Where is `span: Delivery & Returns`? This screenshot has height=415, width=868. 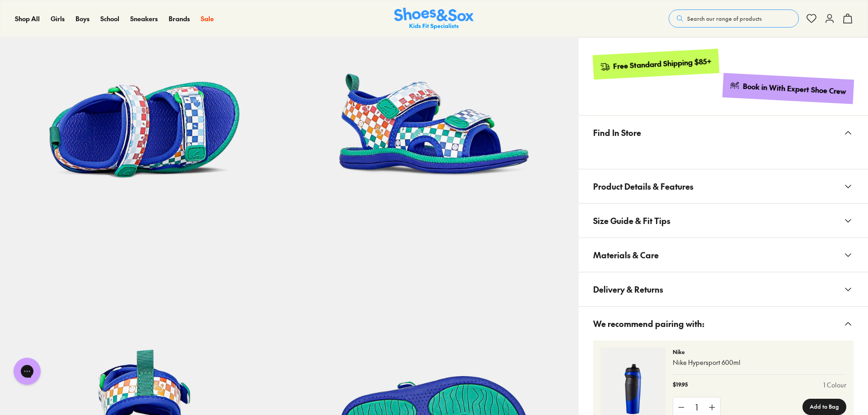 span: Delivery & Returns is located at coordinates (628, 289).